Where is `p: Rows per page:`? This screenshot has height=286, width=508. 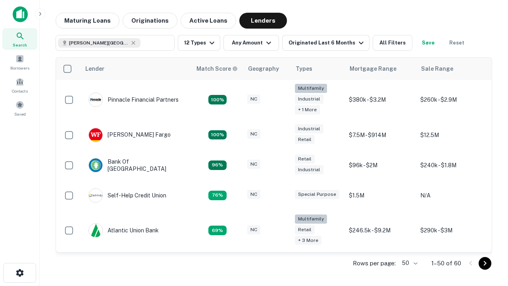
p: Rows per page: is located at coordinates (374, 263).